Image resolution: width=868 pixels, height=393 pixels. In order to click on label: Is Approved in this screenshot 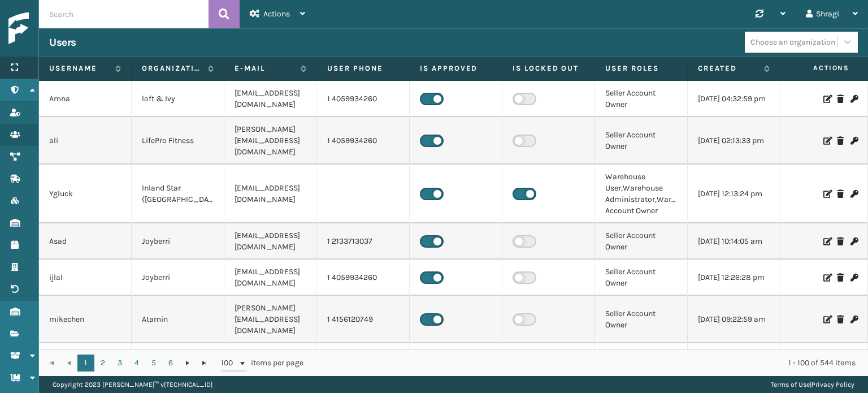, I will do `click(456, 69)`.